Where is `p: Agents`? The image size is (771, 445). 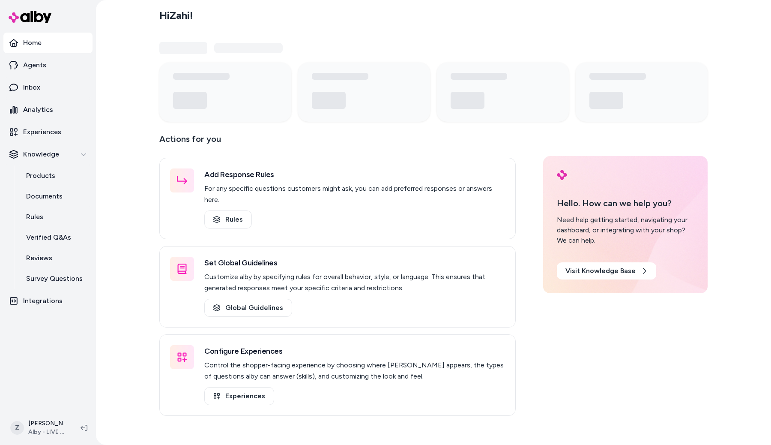
p: Agents is located at coordinates (35, 65).